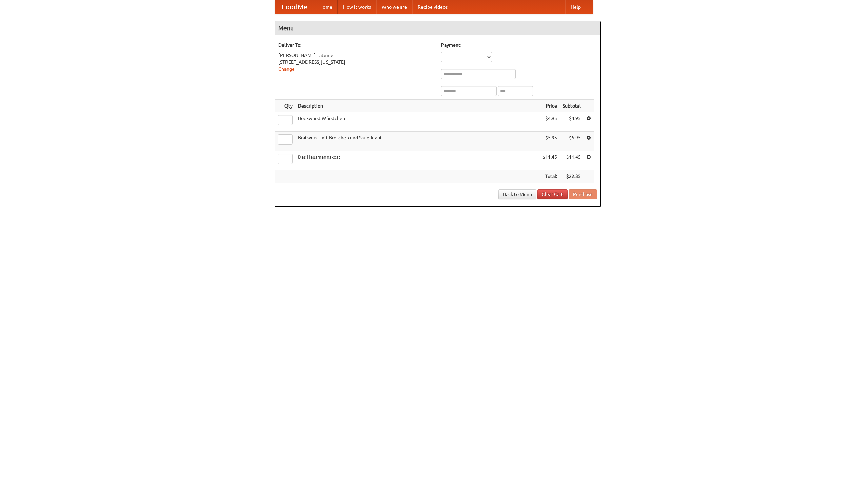  What do you see at coordinates (575, 7) in the screenshot?
I see `a: Help` at bounding box center [575, 7].